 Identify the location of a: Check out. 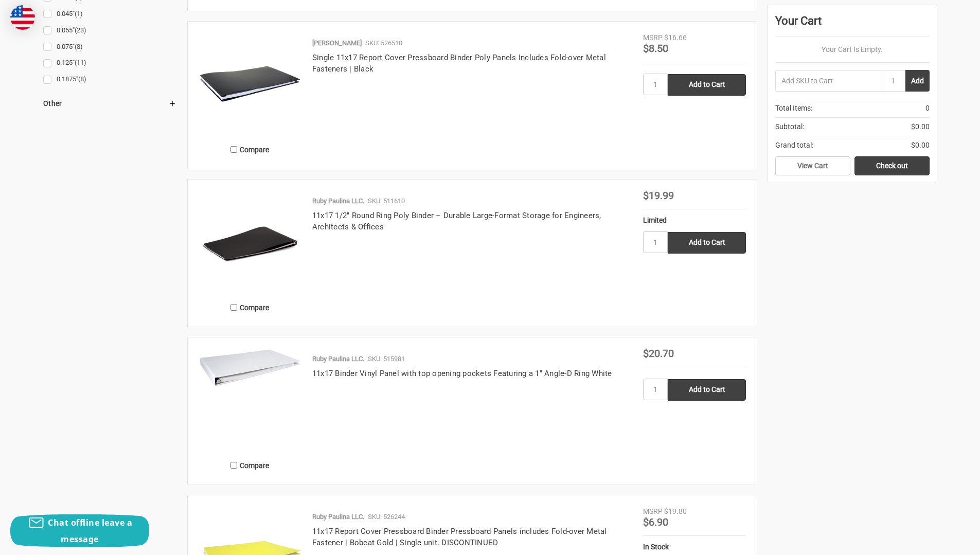
(892, 166).